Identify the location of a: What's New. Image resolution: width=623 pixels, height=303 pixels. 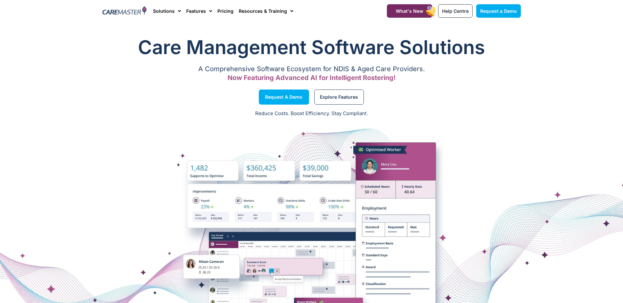
(409, 11).